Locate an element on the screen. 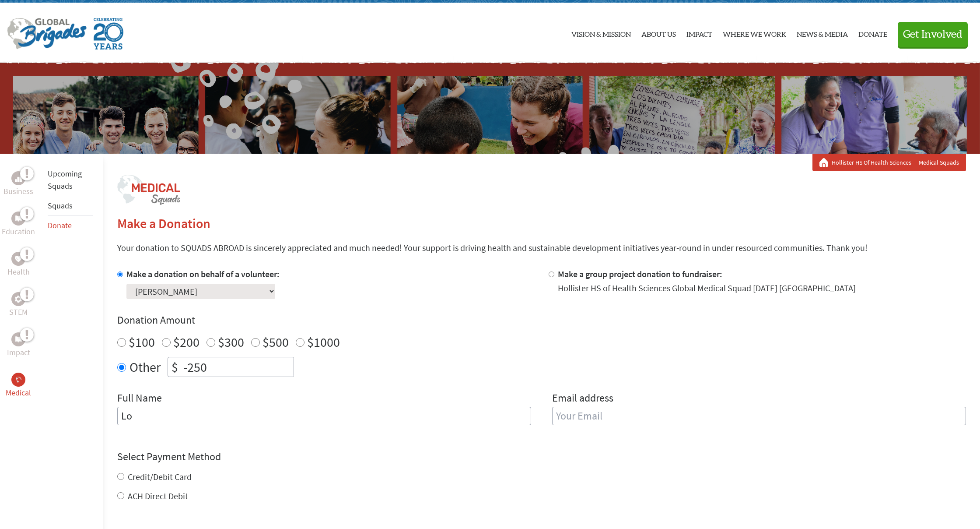  div: Impact is located at coordinates (18, 339).